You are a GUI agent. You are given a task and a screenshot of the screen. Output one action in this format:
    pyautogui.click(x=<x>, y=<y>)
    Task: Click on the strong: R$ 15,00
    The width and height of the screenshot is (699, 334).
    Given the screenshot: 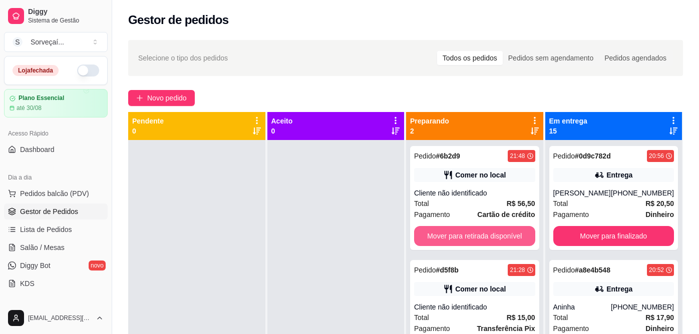 What is the action you would take?
    pyautogui.click(x=521, y=318)
    